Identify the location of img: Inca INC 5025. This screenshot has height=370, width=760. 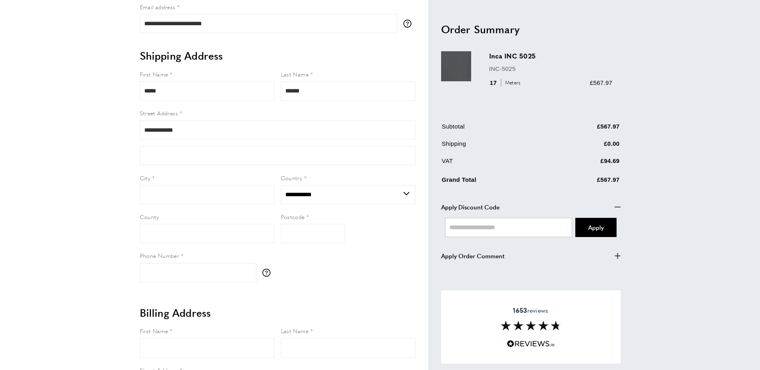
(456, 66).